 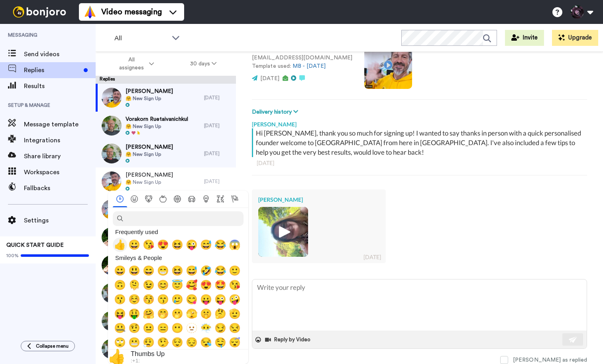 I want to click on img: d0823730-6f7f-4e52-bd7c-4cf3bfb07306-thumb.jpg, so click(x=112, y=237).